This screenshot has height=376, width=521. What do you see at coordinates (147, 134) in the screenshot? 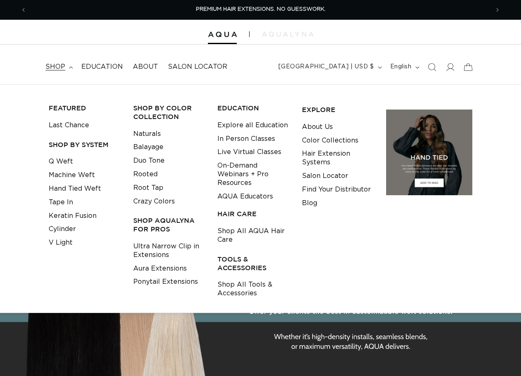
I see `a: Naturals` at bounding box center [147, 134].